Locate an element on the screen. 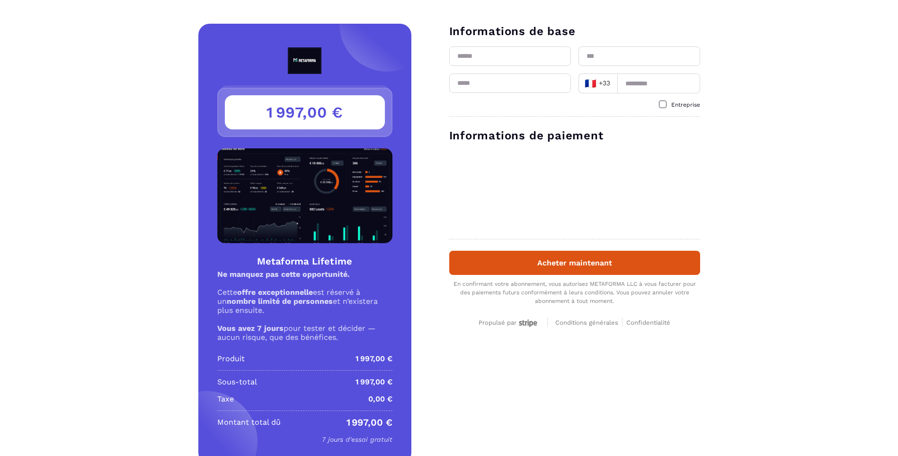  p: Produit is located at coordinates (231, 359).